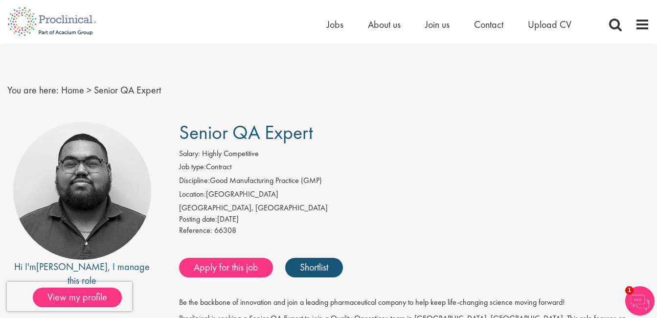 This screenshot has height=318, width=657. Describe the element at coordinates (549, 24) in the screenshot. I see `span: Upload CV` at that location.